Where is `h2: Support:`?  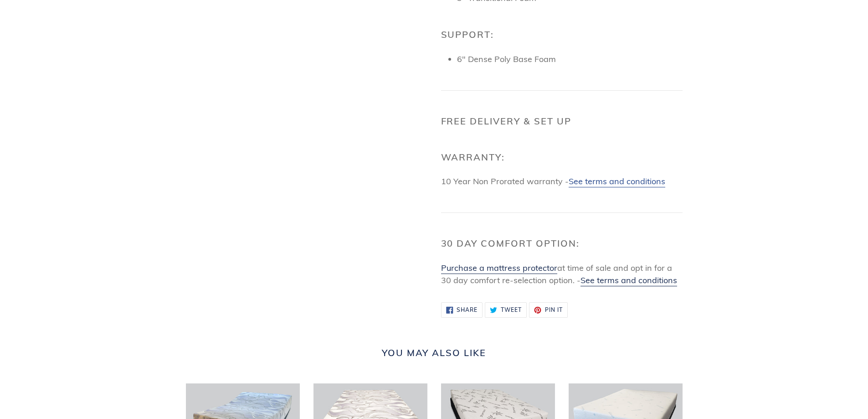
h2: Support: is located at coordinates (562, 35).